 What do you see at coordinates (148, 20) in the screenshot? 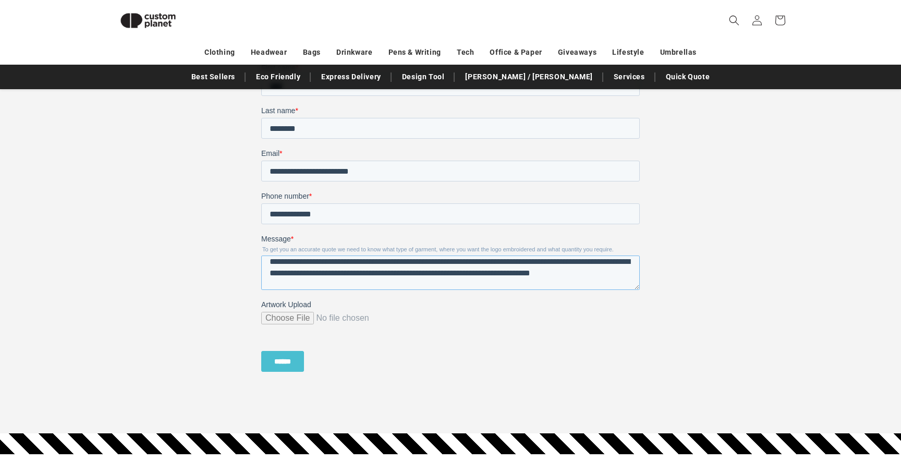
I see `img: Custom Planet` at bounding box center [148, 20].